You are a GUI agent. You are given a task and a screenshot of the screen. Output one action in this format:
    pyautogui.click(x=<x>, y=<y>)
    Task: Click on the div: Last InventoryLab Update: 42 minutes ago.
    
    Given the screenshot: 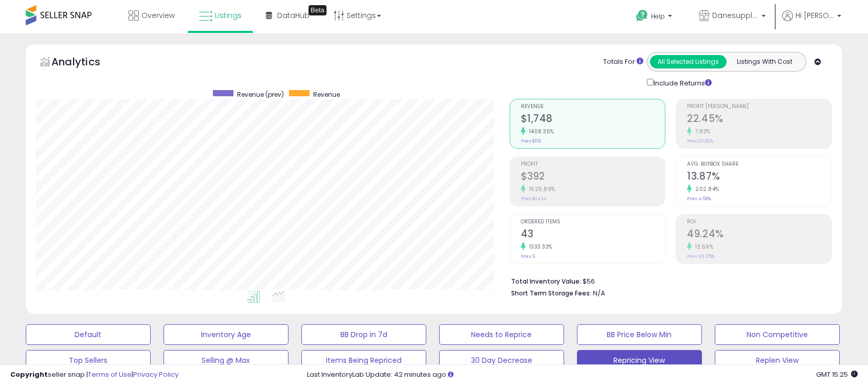 What is the action you would take?
    pyautogui.click(x=583, y=374)
    